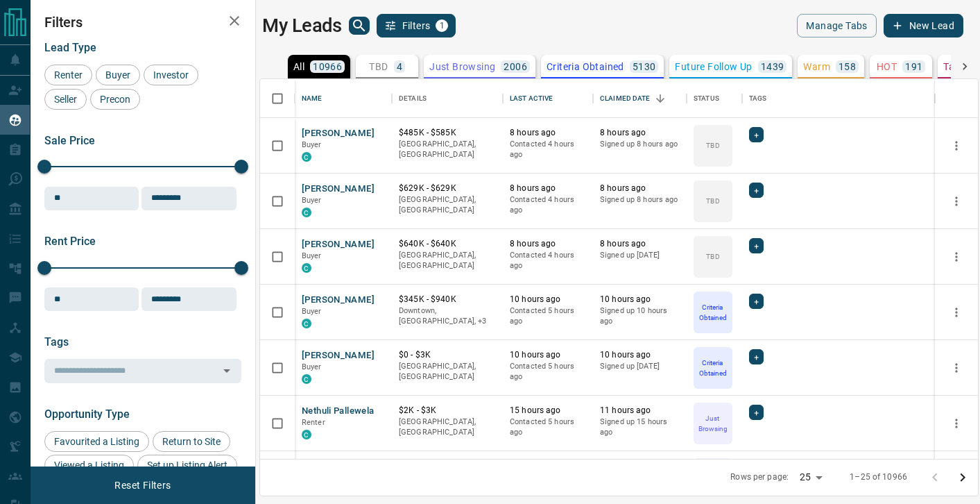 This screenshot has width=980, height=504. I want to click on p: Future Follow Up, so click(712, 67).